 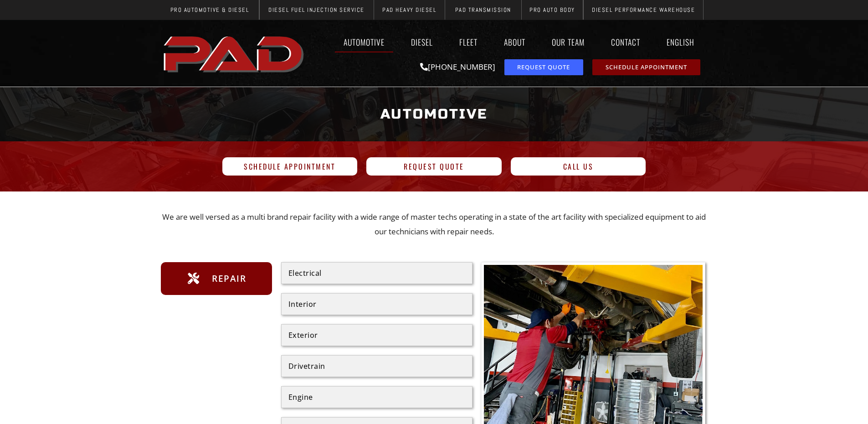 I want to click on a: Our Team, so click(x=568, y=42).